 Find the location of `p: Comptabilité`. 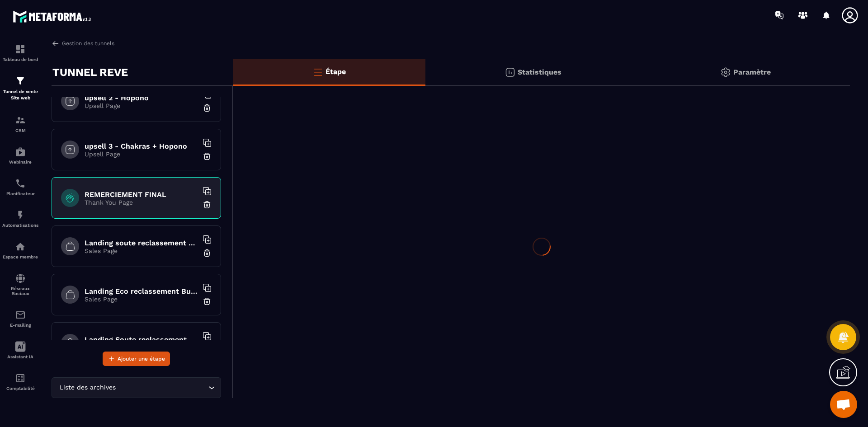

p: Comptabilité is located at coordinates (20, 389).